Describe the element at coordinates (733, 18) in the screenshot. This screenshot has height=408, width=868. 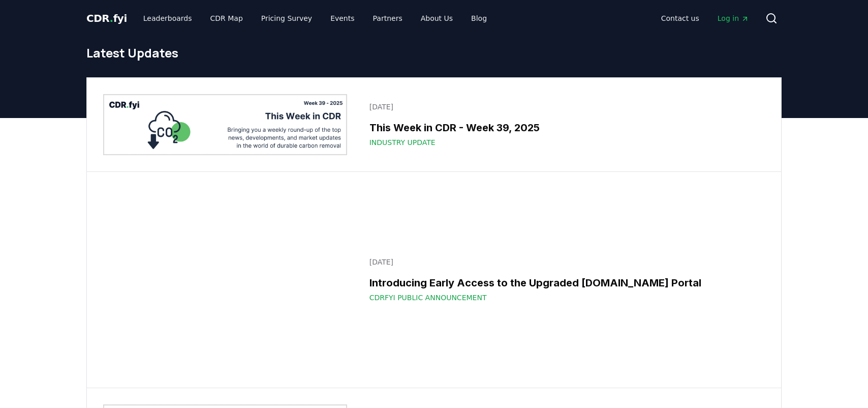
I see `span: Log in` at that location.